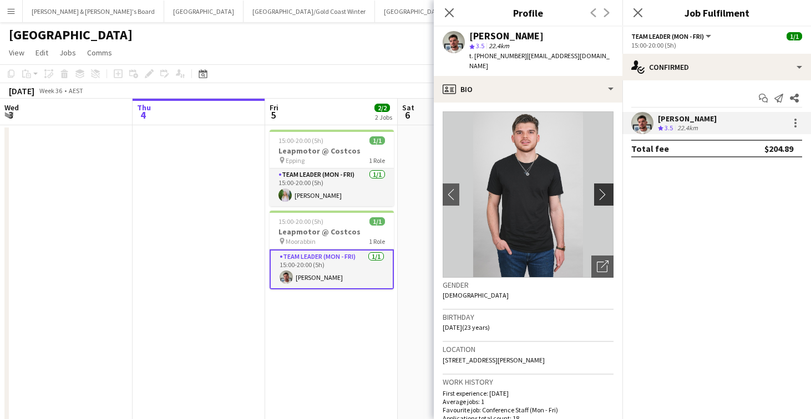  I want to click on div: AEST, so click(76, 90).